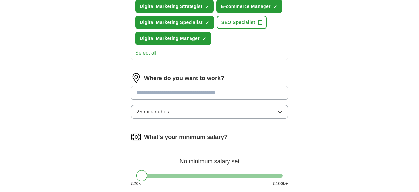 The image size is (419, 192). Describe the element at coordinates (171, 6) in the screenshot. I see `span: Digital Marketing Strategist` at that location.